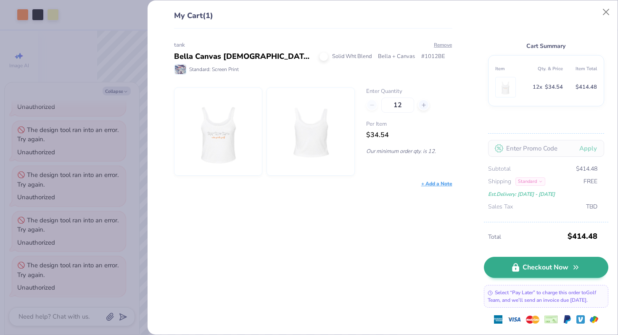 Image resolution: width=618 pixels, height=335 pixels. What do you see at coordinates (538, 87) in the screenshot?
I see `span: 12 x` at bounding box center [538, 87].